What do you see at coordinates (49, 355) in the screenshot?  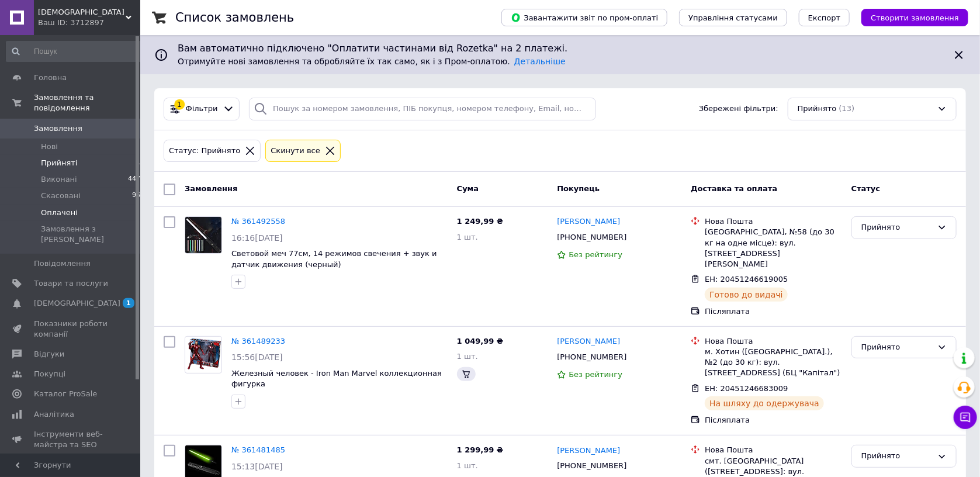 I see `span: Відгуки` at bounding box center [49, 355].